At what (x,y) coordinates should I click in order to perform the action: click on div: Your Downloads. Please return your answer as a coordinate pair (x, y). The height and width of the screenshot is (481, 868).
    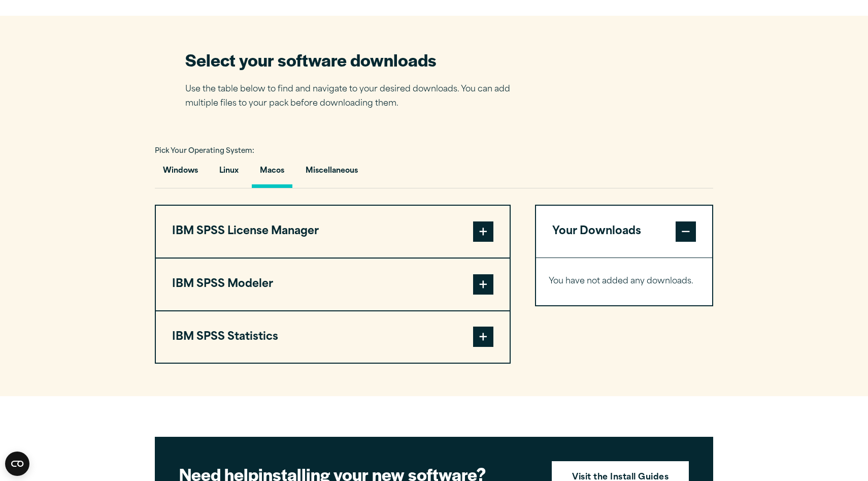
    Looking at the image, I should click on (624, 281).